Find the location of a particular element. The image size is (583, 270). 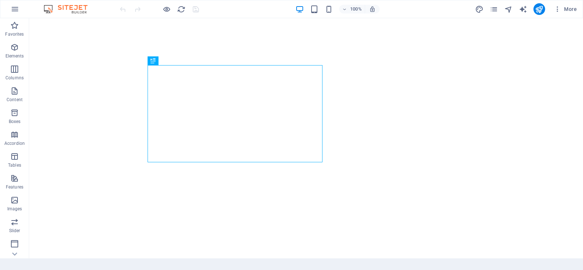

p: Accordion is located at coordinates (15, 144).